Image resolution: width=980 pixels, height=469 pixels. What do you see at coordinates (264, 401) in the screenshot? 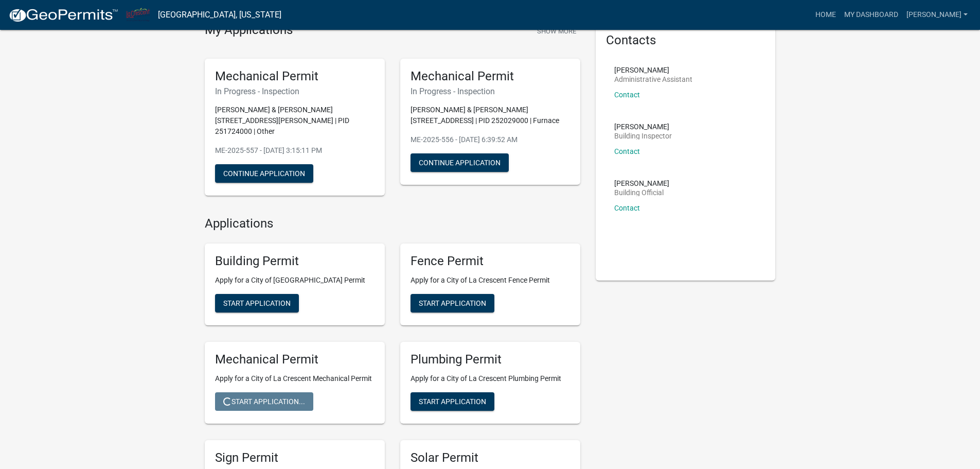
I see `button: Start Application...` at bounding box center [264, 401].